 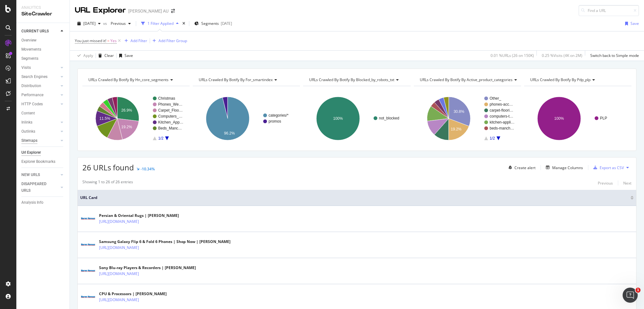 What do you see at coordinates (88, 55) in the screenshot?
I see `div: Apply` at bounding box center [88, 55].